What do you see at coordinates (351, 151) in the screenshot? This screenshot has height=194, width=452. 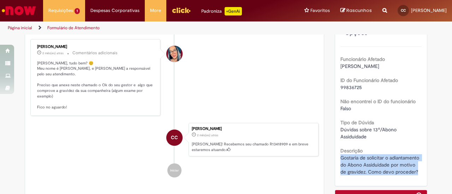 I see `b: Descrição` at bounding box center [351, 151].